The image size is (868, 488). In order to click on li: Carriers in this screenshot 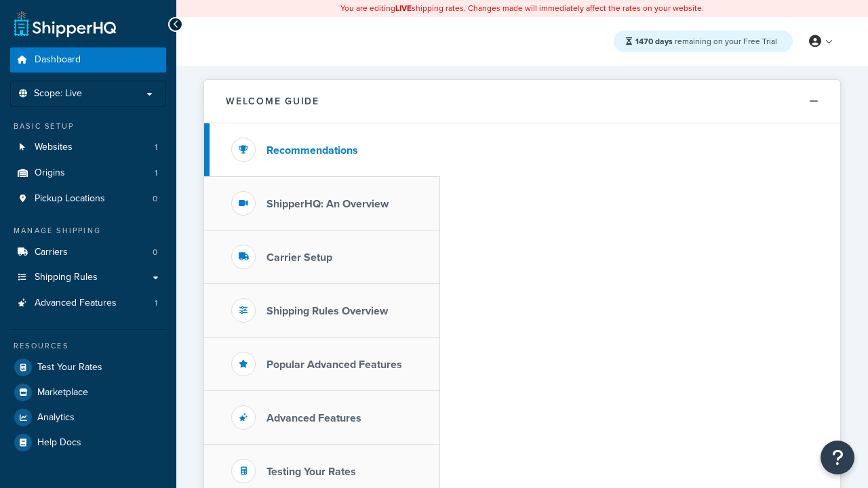, I will do `click(88, 252)`.